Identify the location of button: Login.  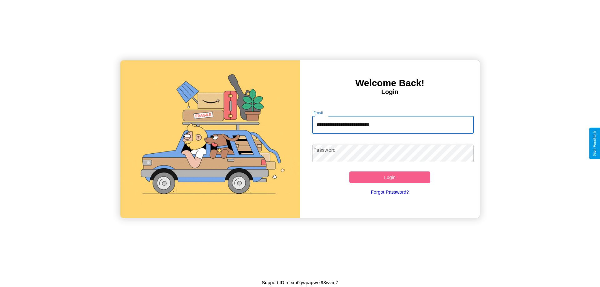
(389, 177).